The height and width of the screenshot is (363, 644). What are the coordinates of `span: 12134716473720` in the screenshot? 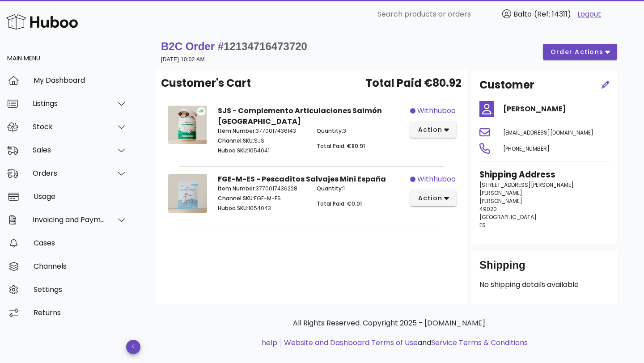 It's located at (265, 46).